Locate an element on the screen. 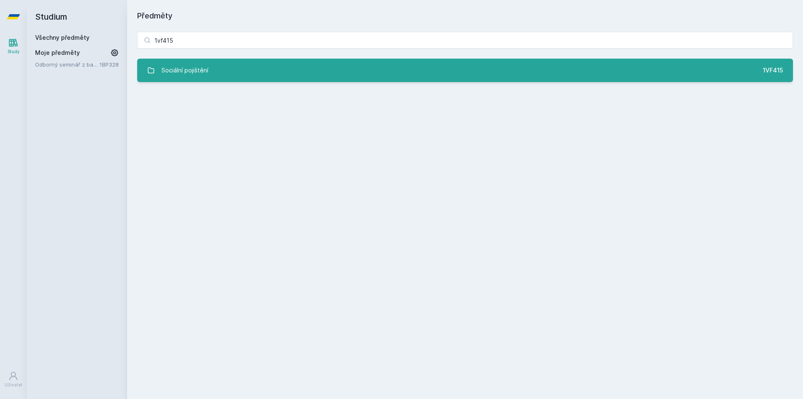  div: Sociální pojištění is located at coordinates (185, 70).